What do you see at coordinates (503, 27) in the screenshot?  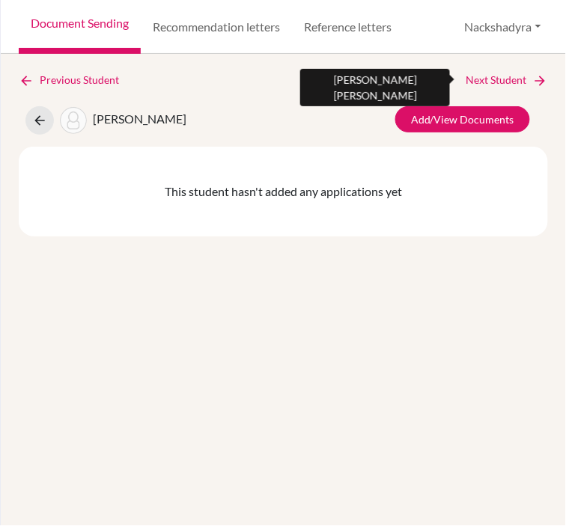 I see `button: Nackshadyra` at bounding box center [503, 27].